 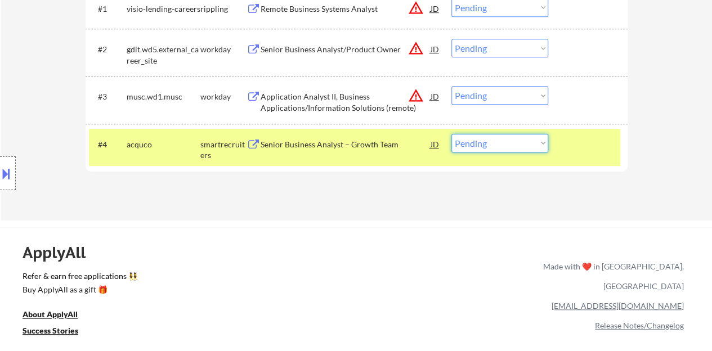 What do you see at coordinates (108, 9) in the screenshot?
I see `div: #1` at bounding box center [108, 9].